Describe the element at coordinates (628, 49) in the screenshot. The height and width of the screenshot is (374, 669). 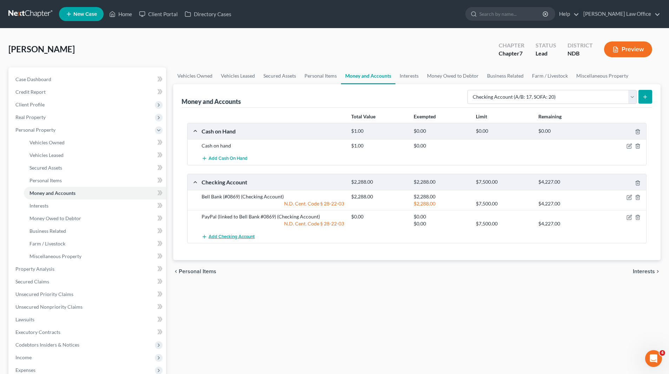
I see `button: Preview` at that location.